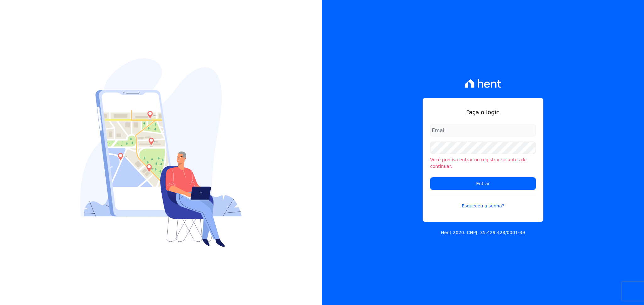 This screenshot has width=644, height=305. Describe the element at coordinates (161, 153) in the screenshot. I see `img: Login` at that location.